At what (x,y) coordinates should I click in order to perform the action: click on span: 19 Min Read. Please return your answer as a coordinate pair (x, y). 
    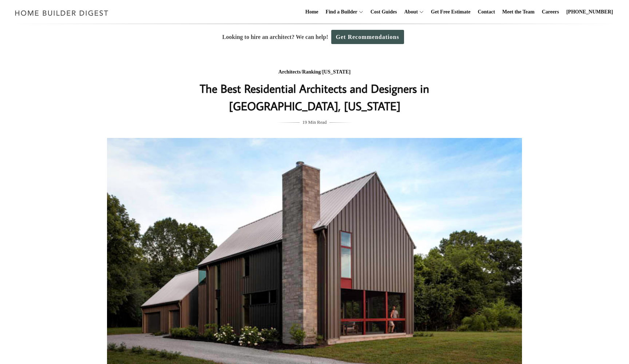
    Looking at the image, I should click on (315, 123).